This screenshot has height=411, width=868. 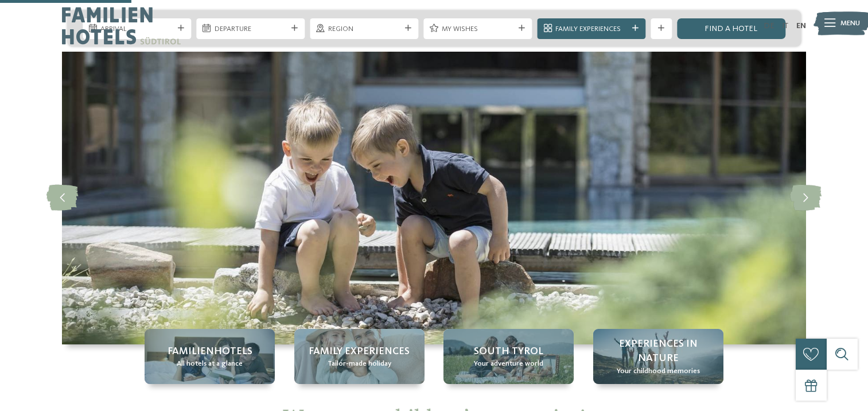 What do you see at coordinates (658, 357) in the screenshot?
I see `a: Our philosophy: We want the best for children! Experiences in nature Your childhood memories` at bounding box center [658, 357].